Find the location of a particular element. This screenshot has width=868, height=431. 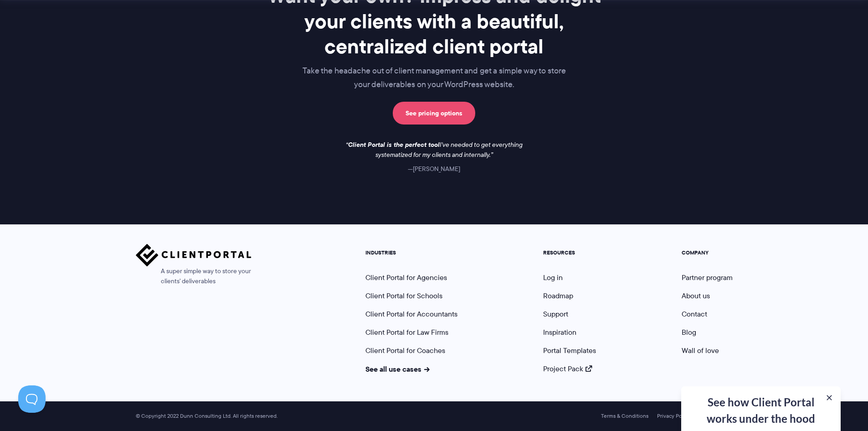

h5: COMPANY is located at coordinates (707, 253).